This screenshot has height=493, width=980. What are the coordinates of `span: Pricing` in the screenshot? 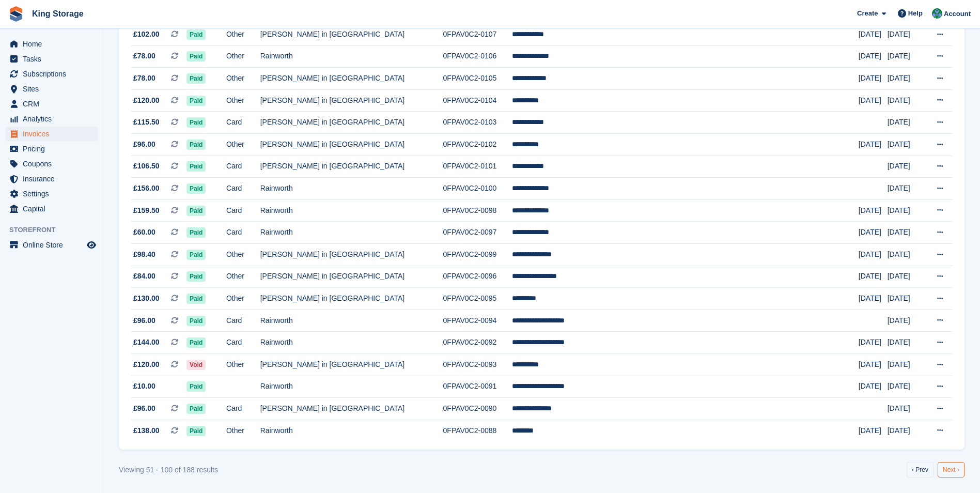 It's located at (54, 149).